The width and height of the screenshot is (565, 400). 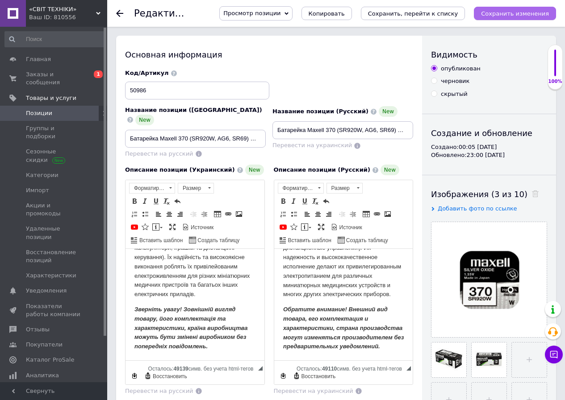 What do you see at coordinates (340, 188) in the screenshot?
I see `span: Размер` at bounding box center [340, 188].